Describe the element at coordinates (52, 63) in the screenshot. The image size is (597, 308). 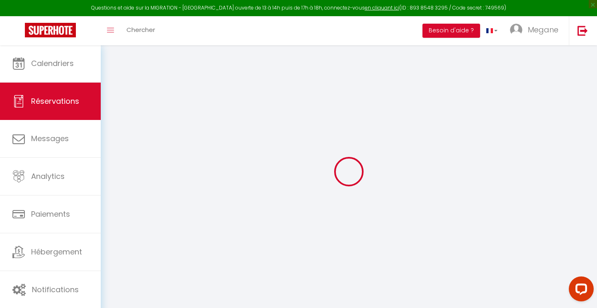
I see `span: Calendriers` at that location.